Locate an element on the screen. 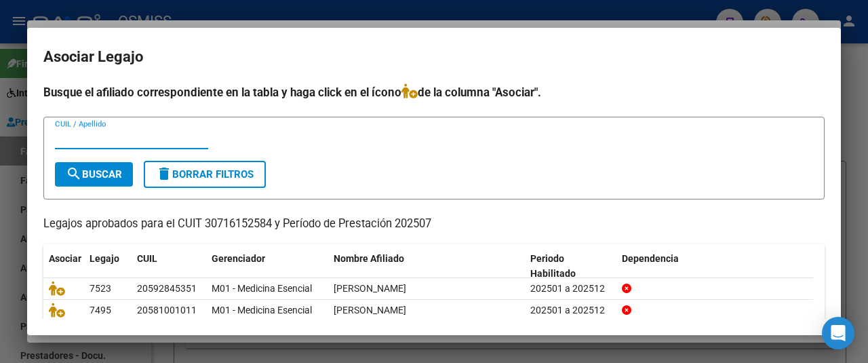  div: 20581001011 is located at coordinates (167, 310).